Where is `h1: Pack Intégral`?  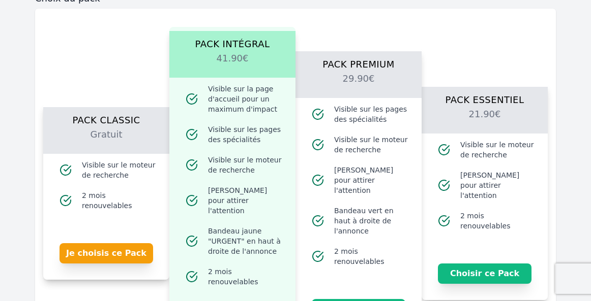 h1: Pack Intégral is located at coordinates (232, 41).